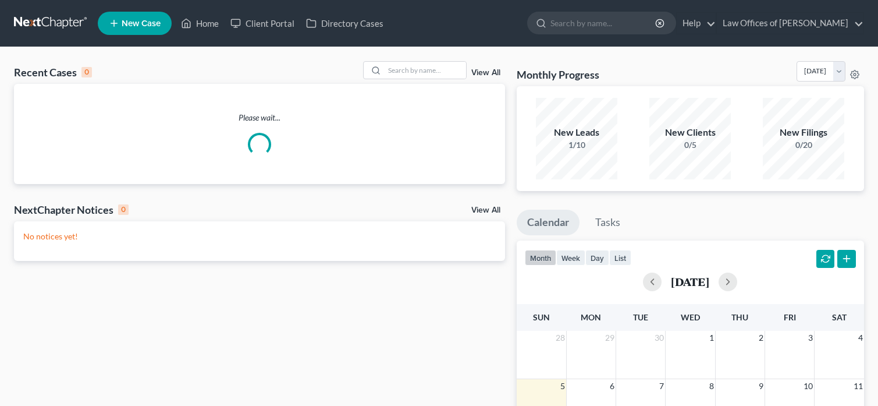 This screenshot has width=878, height=406. What do you see at coordinates (804, 132) in the screenshot?
I see `div: New Filings` at bounding box center [804, 132].